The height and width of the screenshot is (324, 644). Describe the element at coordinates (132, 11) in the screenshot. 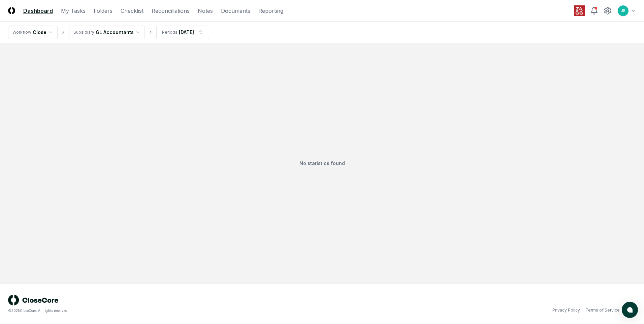

I see `a: Checklist` at that location.